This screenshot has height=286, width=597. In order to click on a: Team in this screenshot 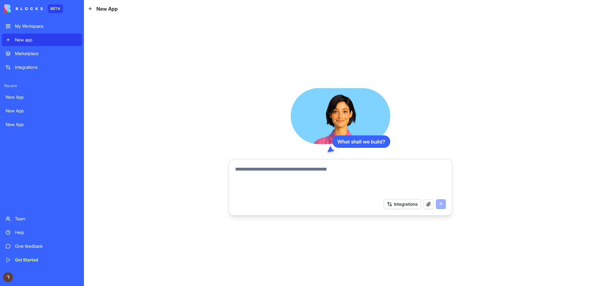, I will do `click(42, 219)`.